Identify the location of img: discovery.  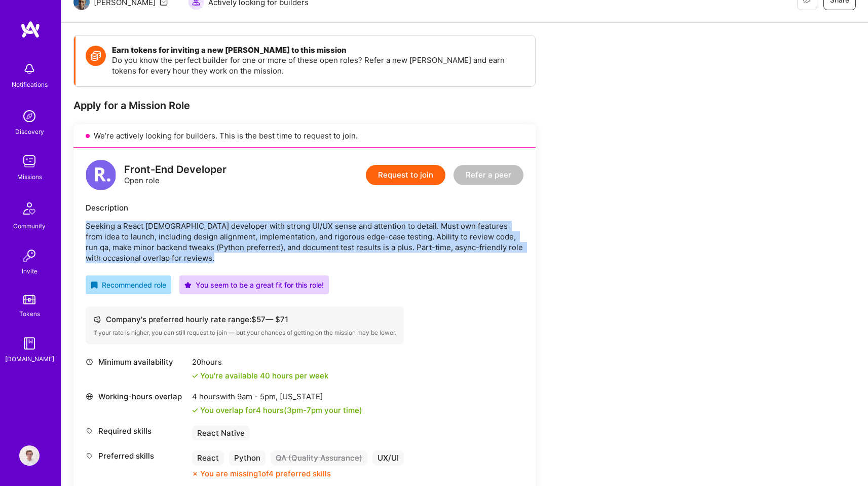
(29, 116).